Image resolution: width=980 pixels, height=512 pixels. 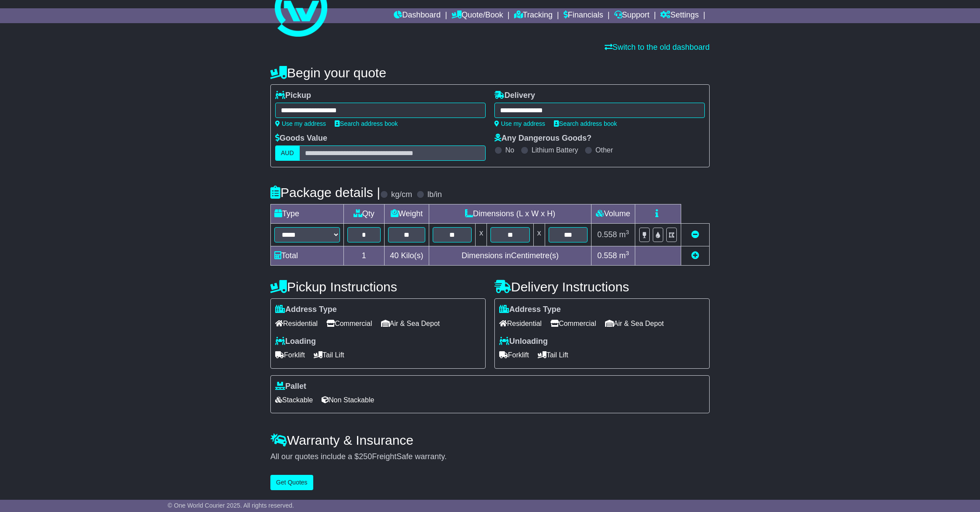 I want to click on td: Type, so click(x=307, y=215).